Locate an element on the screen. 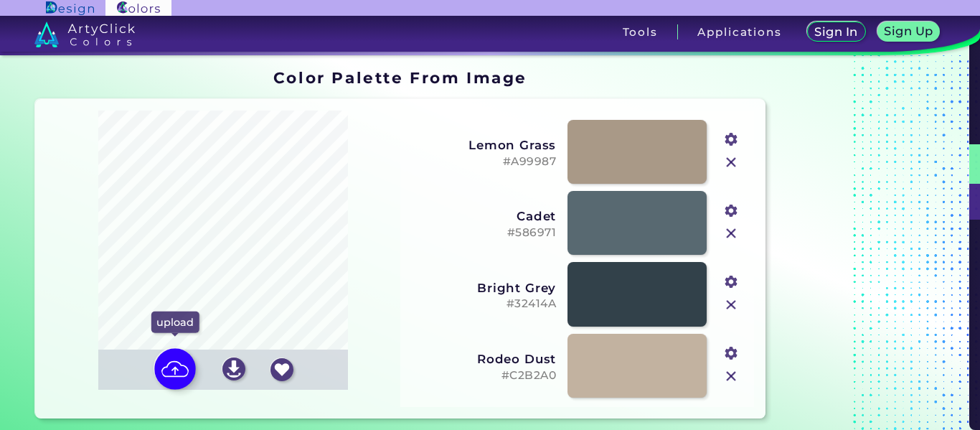 The height and width of the screenshot is (430, 980). h5: #32414A is located at coordinates (483, 304).